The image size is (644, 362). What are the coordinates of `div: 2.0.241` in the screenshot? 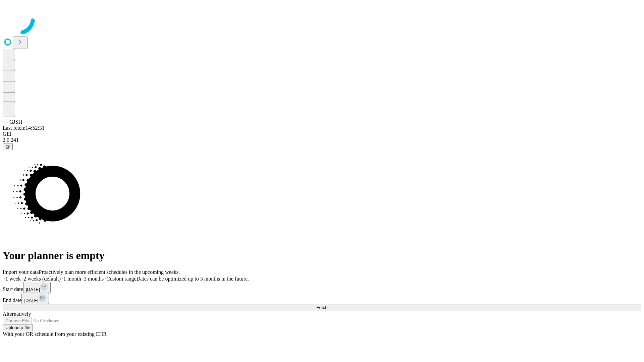 It's located at (322, 140).